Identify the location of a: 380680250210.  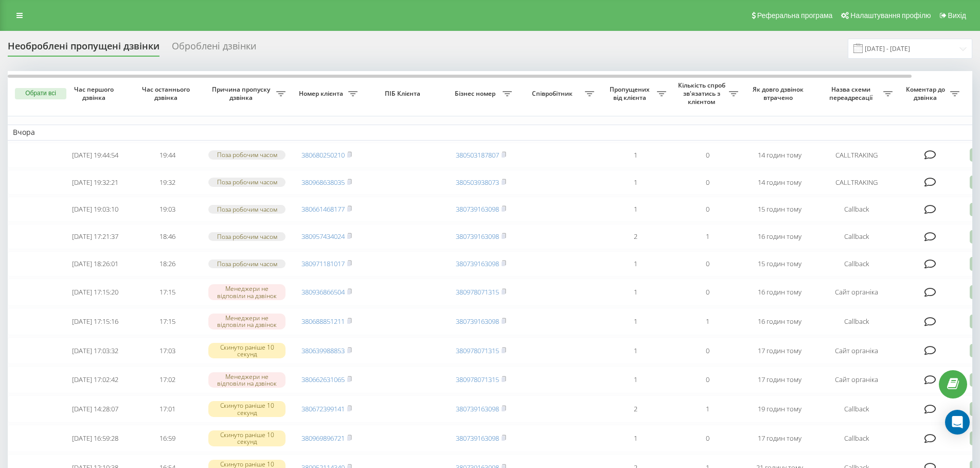
(323, 155).